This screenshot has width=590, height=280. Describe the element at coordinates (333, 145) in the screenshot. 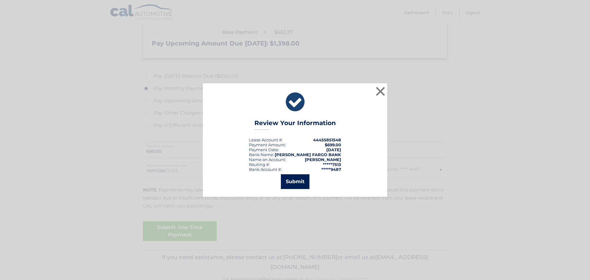

I see `span: $699.00` at that location.